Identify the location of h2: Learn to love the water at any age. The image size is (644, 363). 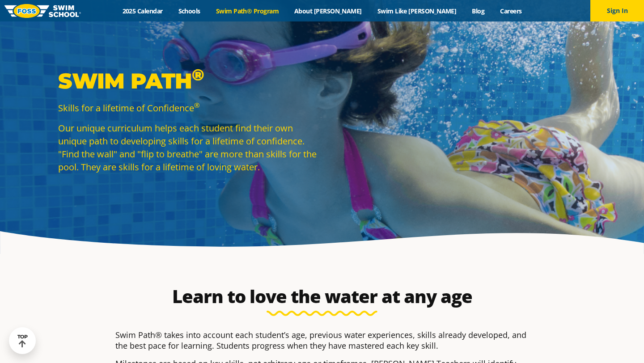
(322, 296).